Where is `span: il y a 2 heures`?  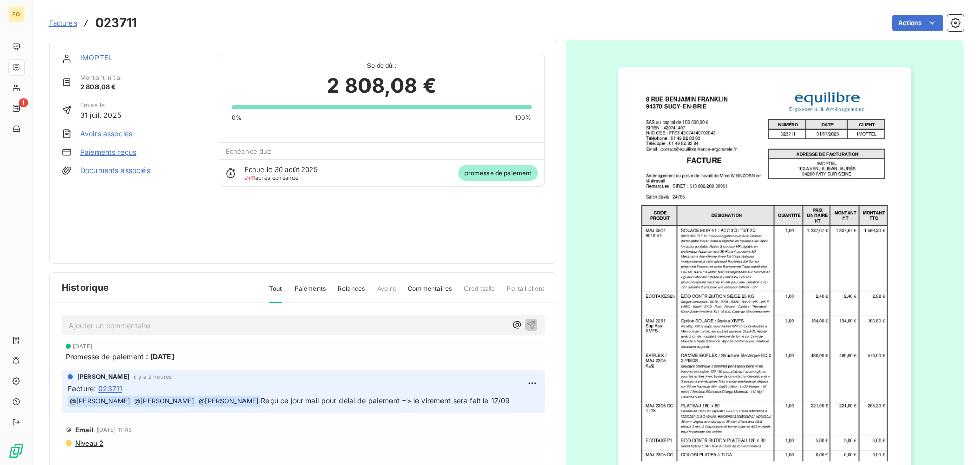 span: il y a 2 heures is located at coordinates (153, 376).